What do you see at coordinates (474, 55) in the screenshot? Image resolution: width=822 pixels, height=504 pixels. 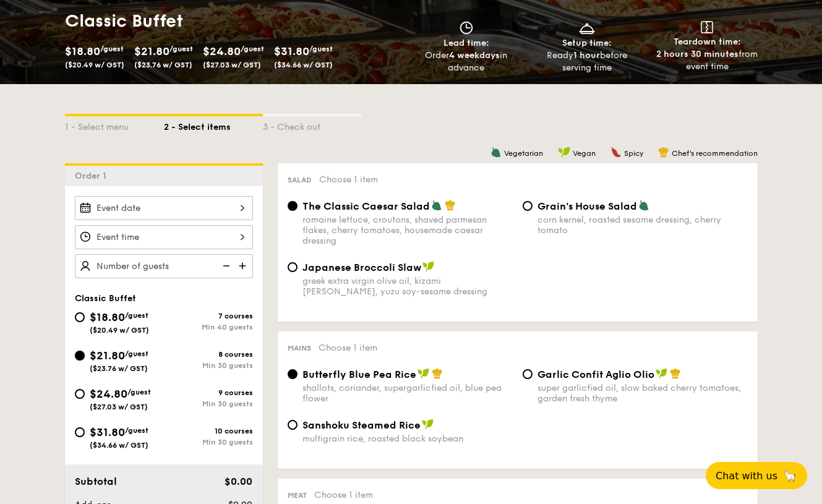 I see `strong: 4 weekdays` at bounding box center [474, 55].